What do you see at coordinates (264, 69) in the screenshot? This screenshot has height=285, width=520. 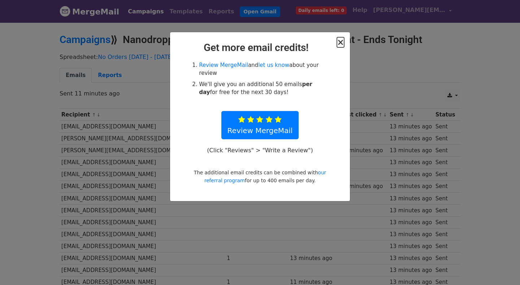 I see `li: and about your review` at bounding box center [264, 69].